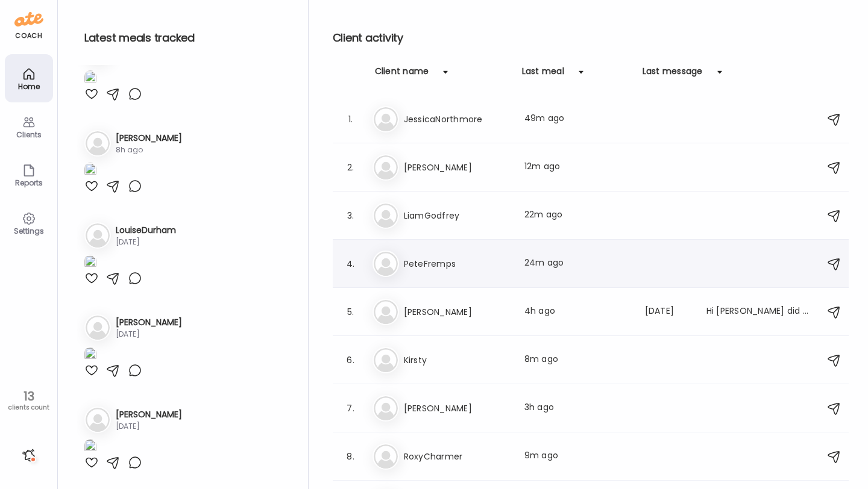  I want to click on div: 12m ago, so click(578, 168).